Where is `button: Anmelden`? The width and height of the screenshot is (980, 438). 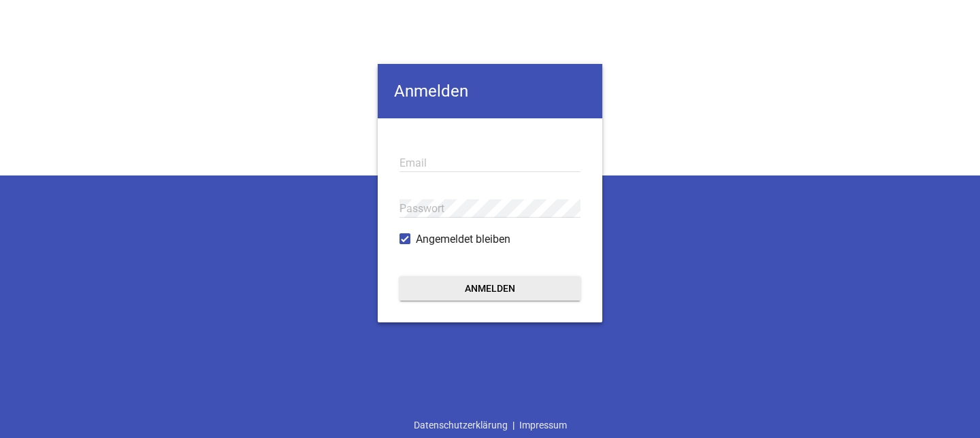 button: Anmelden is located at coordinates (490, 288).